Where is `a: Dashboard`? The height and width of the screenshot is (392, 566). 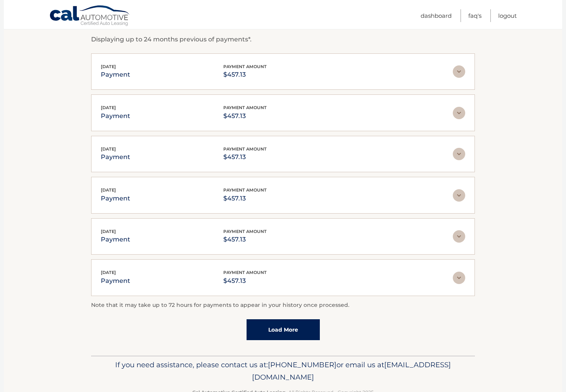 a: Dashboard is located at coordinates (436, 16).